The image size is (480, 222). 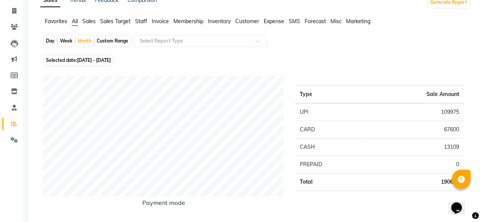 What do you see at coordinates (331, 94) in the screenshot?
I see `th: Type` at bounding box center [331, 94].